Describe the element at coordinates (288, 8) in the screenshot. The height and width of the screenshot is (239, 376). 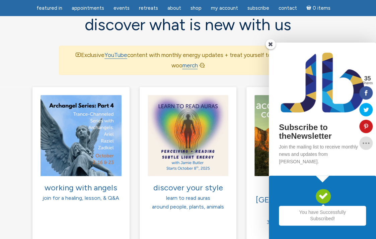
I see `a: Contact` at that location.